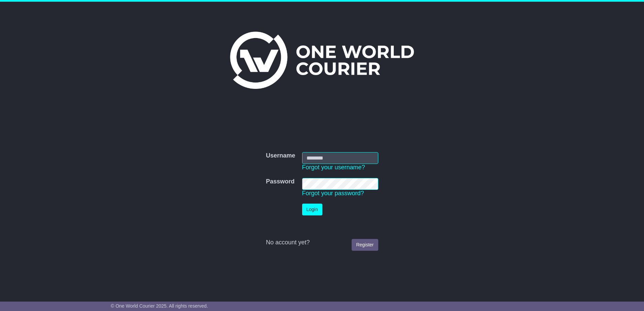 The height and width of the screenshot is (311, 644). What do you see at coordinates (281, 156) in the screenshot?
I see `label: Username` at bounding box center [281, 156].